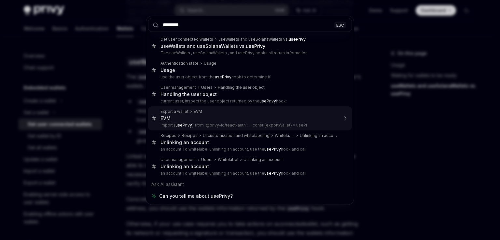 Image resolution: width=500 pixels, height=240 pixels. Describe the element at coordinates (187, 39) in the screenshot. I see `div: Get user connected wallets` at that location.